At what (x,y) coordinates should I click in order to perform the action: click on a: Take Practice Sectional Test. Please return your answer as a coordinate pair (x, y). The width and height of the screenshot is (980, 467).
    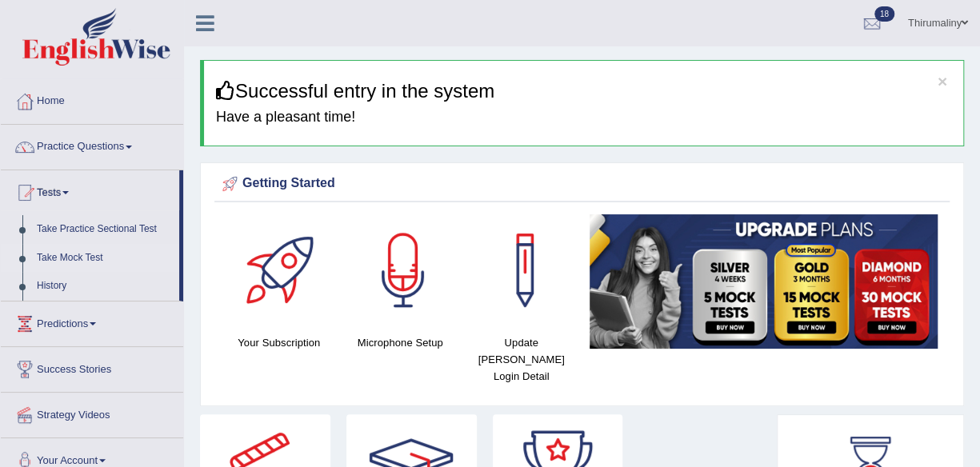
    Looking at the image, I should click on (104, 230).